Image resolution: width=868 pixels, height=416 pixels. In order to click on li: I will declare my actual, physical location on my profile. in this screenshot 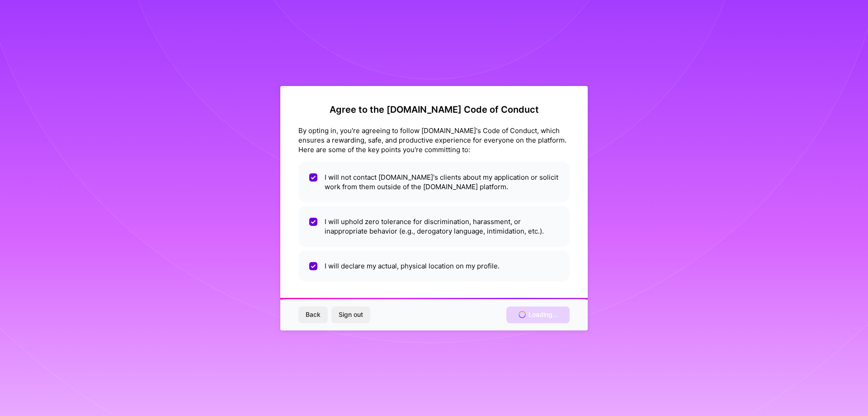, I will do `click(434, 266)`.